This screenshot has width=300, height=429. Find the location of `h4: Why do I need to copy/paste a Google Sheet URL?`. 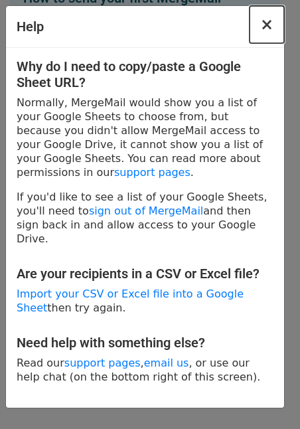

h4: Why do I need to copy/paste a Google Sheet URL? is located at coordinates (145, 74).